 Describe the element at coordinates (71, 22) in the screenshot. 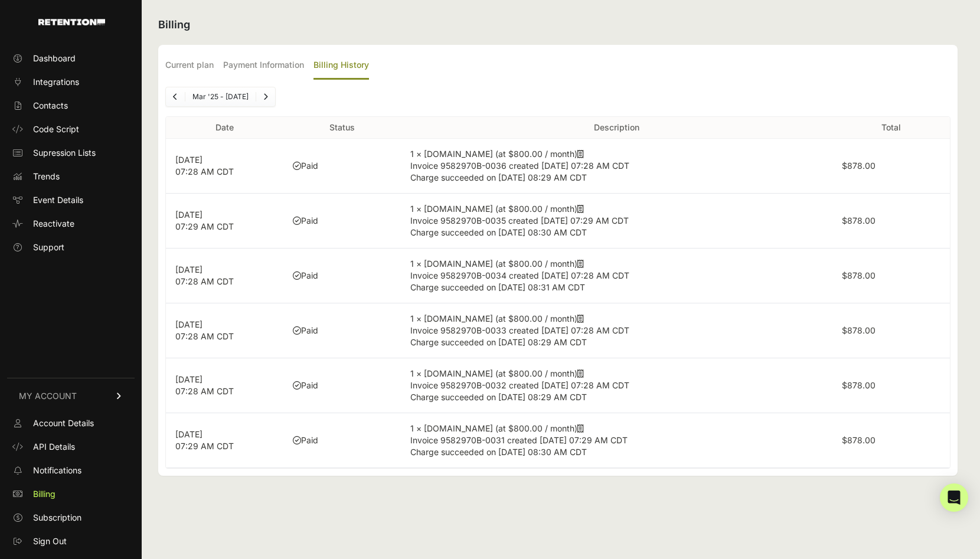

I see `img: Retention.com` at that location.